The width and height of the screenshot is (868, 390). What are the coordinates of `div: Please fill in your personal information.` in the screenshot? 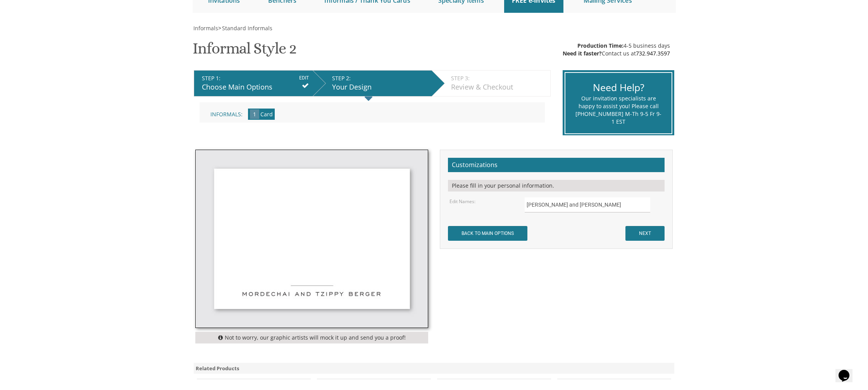 It's located at (556, 186).